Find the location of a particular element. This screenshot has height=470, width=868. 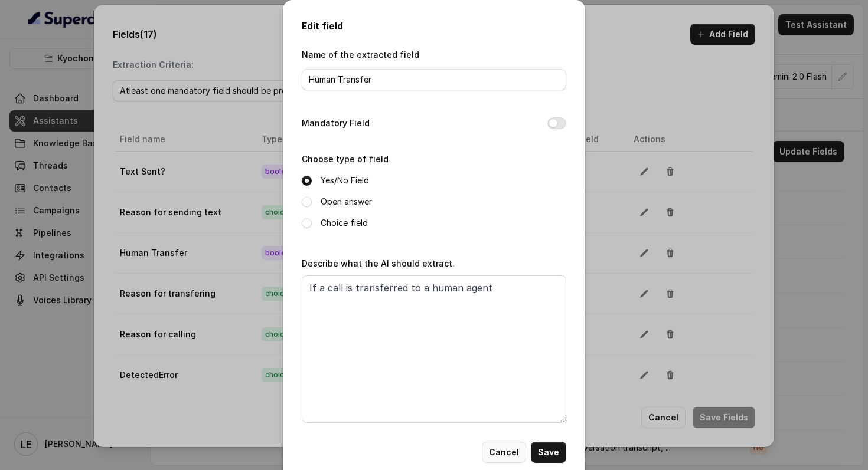

h2: Edit field is located at coordinates (434, 26).